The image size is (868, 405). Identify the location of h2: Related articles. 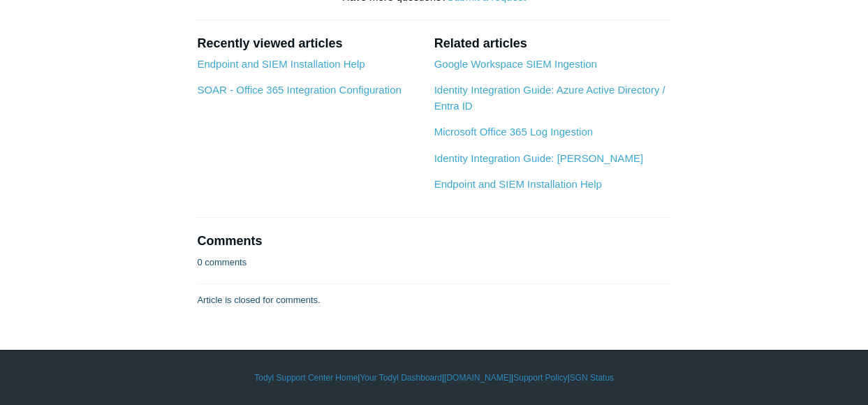
(552, 44).